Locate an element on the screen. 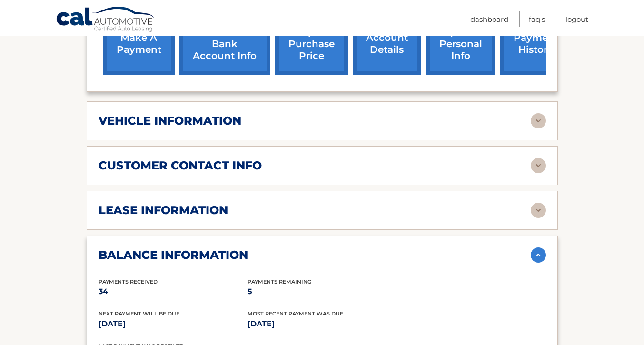 Image resolution: width=644 pixels, height=345 pixels. a: Cal Automotive is located at coordinates (106, 20).